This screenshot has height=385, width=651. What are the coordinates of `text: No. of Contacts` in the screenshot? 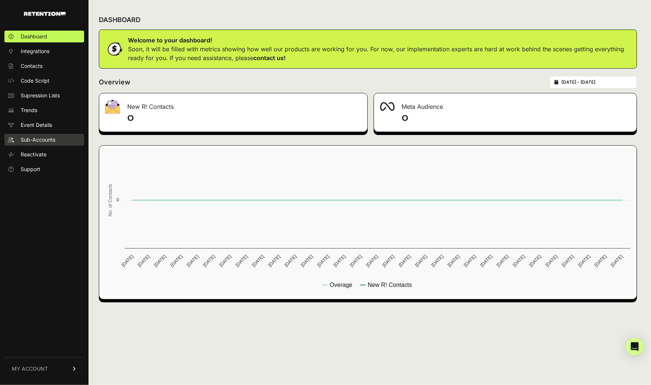 It's located at (110, 200).